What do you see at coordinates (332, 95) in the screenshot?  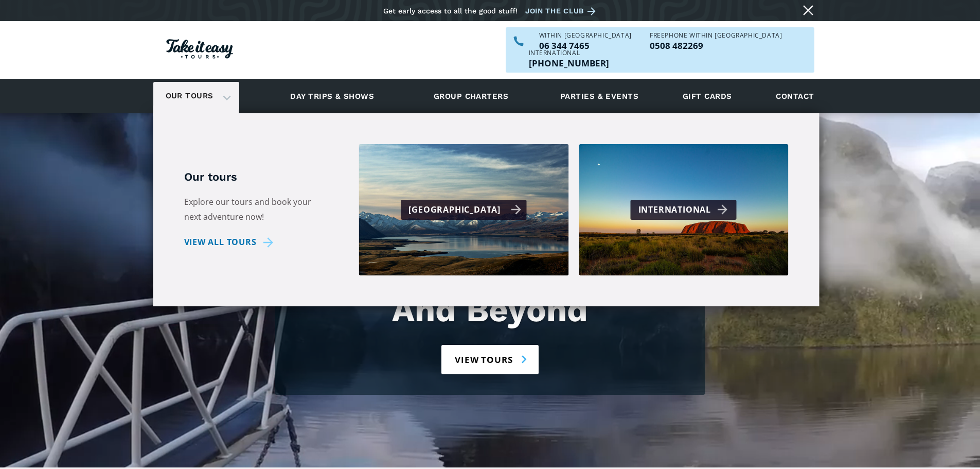 I see `a: Day trips & shows` at bounding box center [332, 95].